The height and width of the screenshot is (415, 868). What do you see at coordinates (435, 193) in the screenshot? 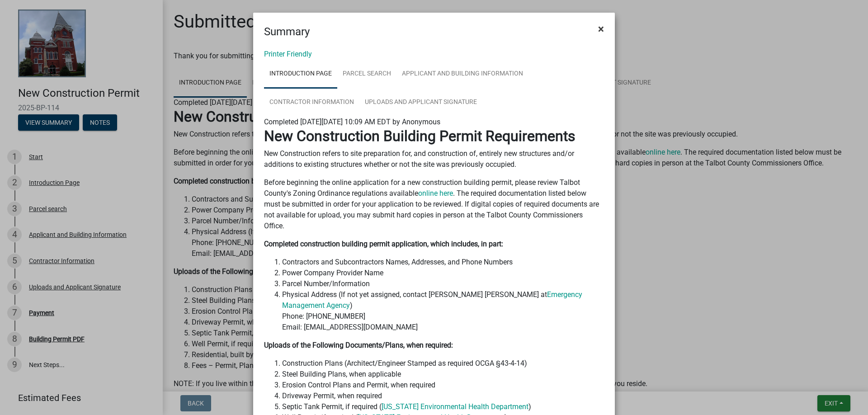
I see `a: online here` at bounding box center [435, 193].